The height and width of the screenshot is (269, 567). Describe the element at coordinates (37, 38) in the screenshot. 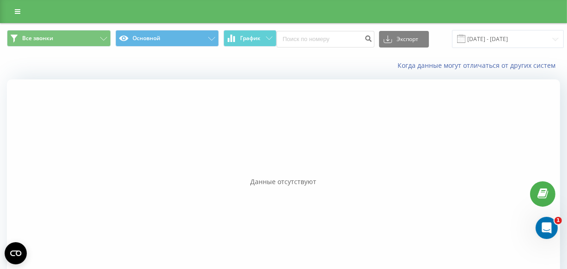

I see `span: Все звонки` at that location.